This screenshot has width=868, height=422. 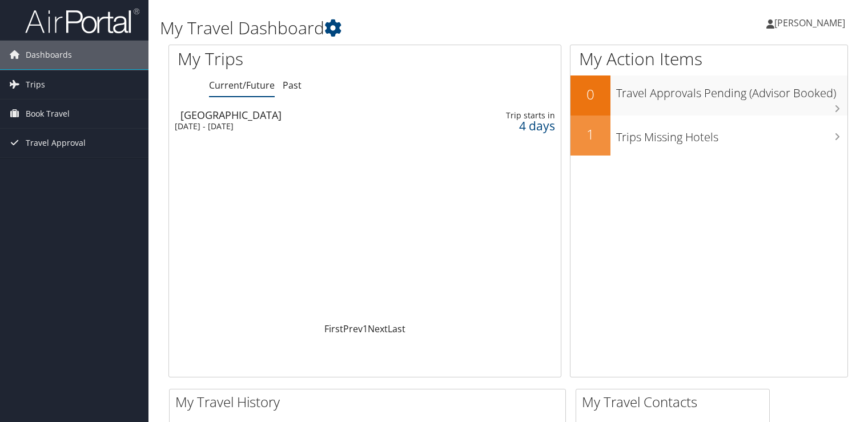 I want to click on h1: My Action Items, so click(x=709, y=59).